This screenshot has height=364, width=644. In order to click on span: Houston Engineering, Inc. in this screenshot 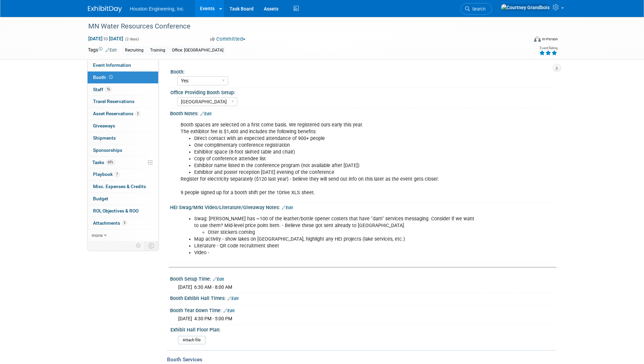, I will do `click(157, 9)`.